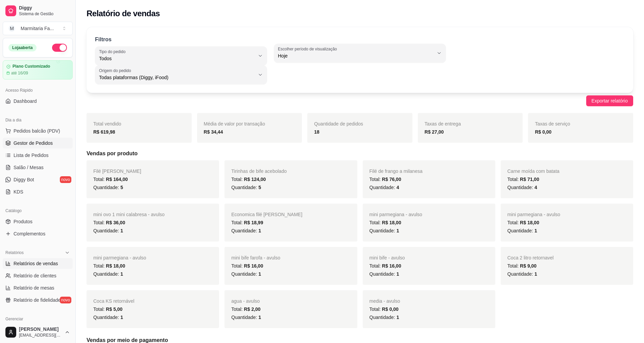 Image resolution: width=644 pixels, height=343 pixels. What do you see at coordinates (533, 172) in the screenshot?
I see `span: Carne moída com batata` at bounding box center [533, 172].